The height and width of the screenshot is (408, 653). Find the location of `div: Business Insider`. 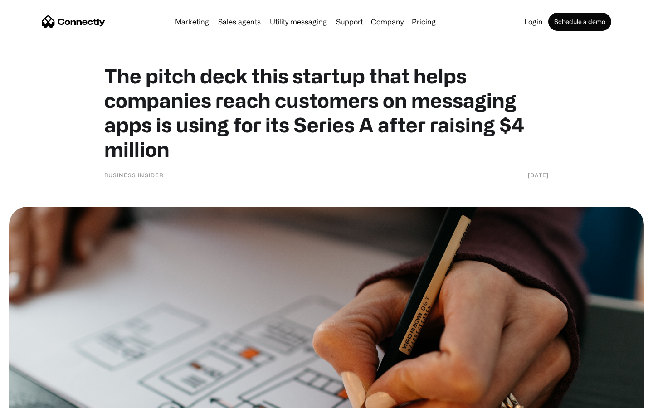

div: Business Insider is located at coordinates (134, 175).